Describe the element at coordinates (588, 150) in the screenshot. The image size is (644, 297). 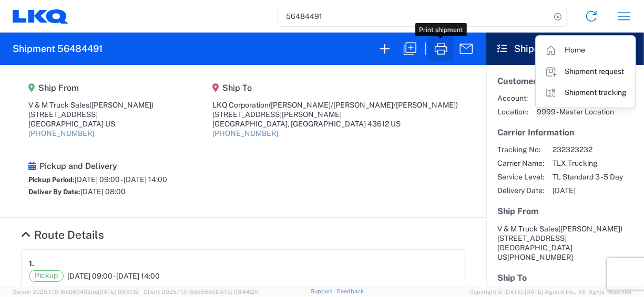
I see `span: 232323232` at that location.